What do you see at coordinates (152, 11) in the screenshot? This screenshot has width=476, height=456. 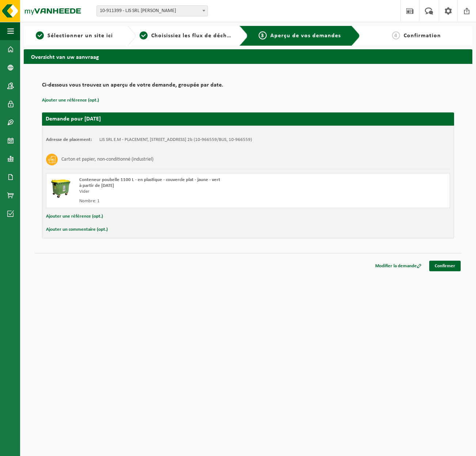 I see `span: 10-911399 - LJS SRL E.M - KAIN` at bounding box center [152, 11].